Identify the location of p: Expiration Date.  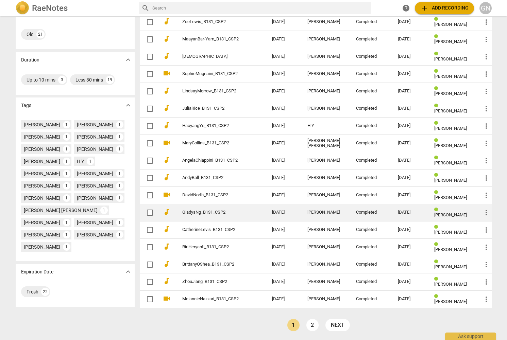
(37, 272).